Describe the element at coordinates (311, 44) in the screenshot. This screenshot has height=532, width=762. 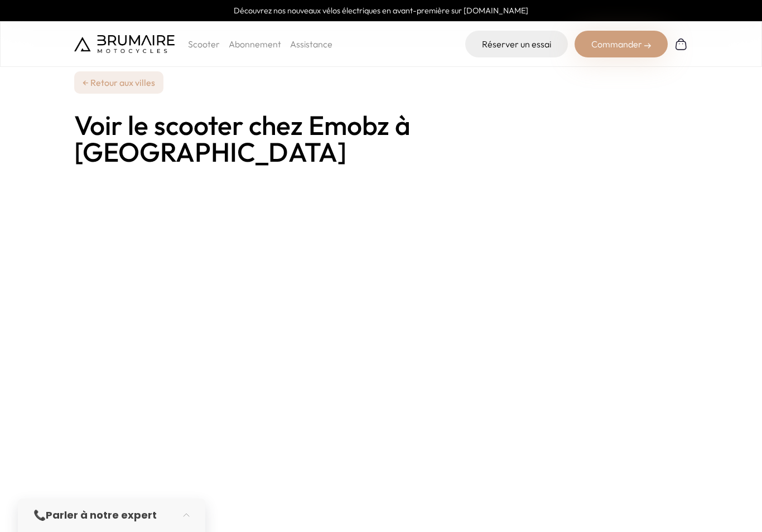
I see `a: Assistance` at that location.